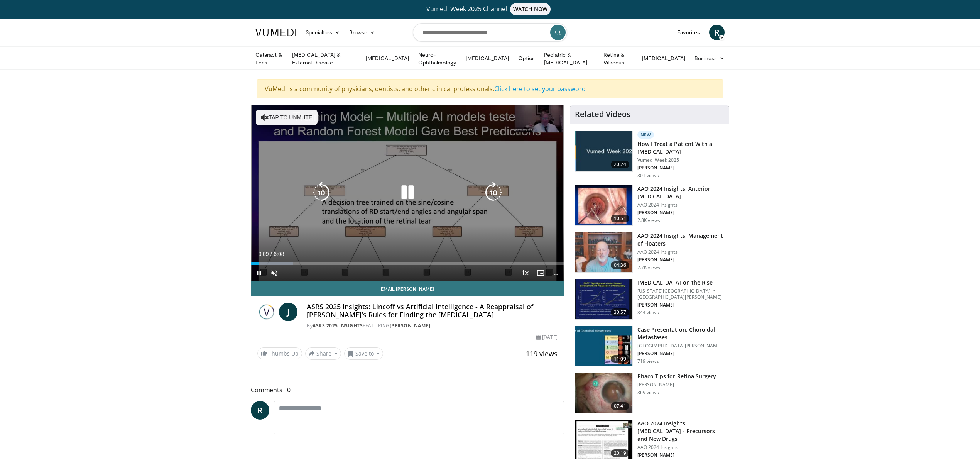  What do you see at coordinates (407, 390) in the screenshot?
I see `span: Comments 0` at bounding box center [407, 390].